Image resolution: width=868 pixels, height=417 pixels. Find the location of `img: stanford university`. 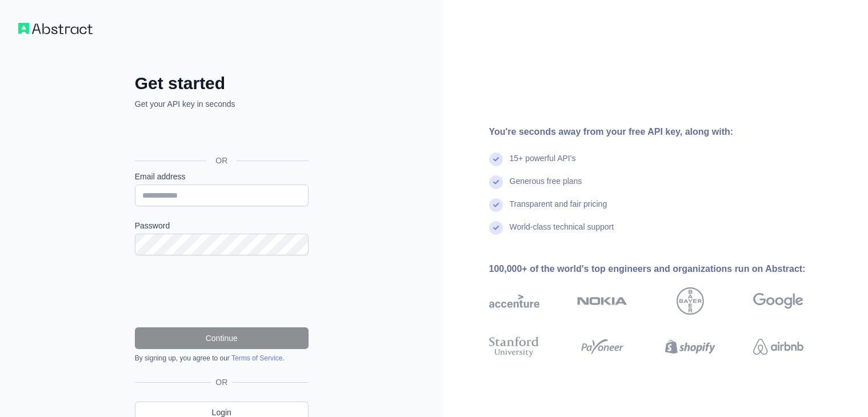

img: stanford university is located at coordinates (514, 347).